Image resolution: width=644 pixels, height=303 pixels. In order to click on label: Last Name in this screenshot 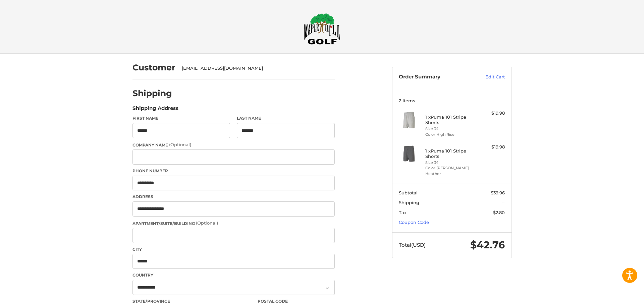, I will do `click(286, 119)`.